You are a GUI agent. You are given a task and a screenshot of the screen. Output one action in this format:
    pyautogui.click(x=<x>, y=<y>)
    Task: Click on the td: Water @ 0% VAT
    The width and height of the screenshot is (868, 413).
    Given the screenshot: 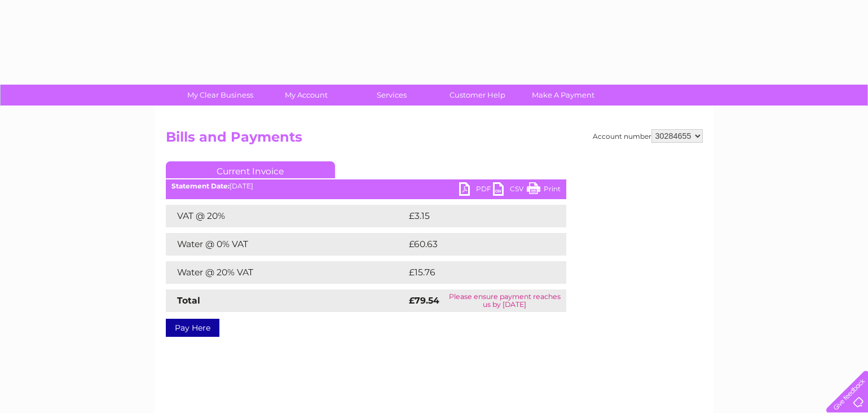 What is the action you would take?
    pyautogui.click(x=286, y=244)
    